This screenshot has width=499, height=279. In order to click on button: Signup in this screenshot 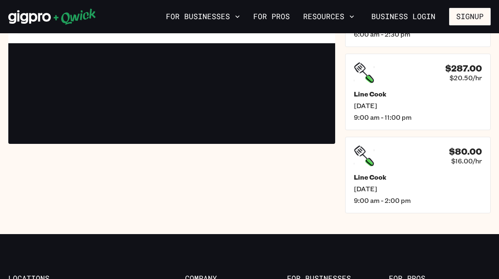, I will do `click(470, 17)`.